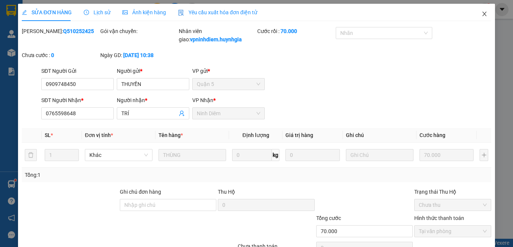 Image resolution: width=513 pixels, height=247 pixels. Describe the element at coordinates (77, 100) in the screenshot. I see `div: SĐT Người Nhận` at that location.